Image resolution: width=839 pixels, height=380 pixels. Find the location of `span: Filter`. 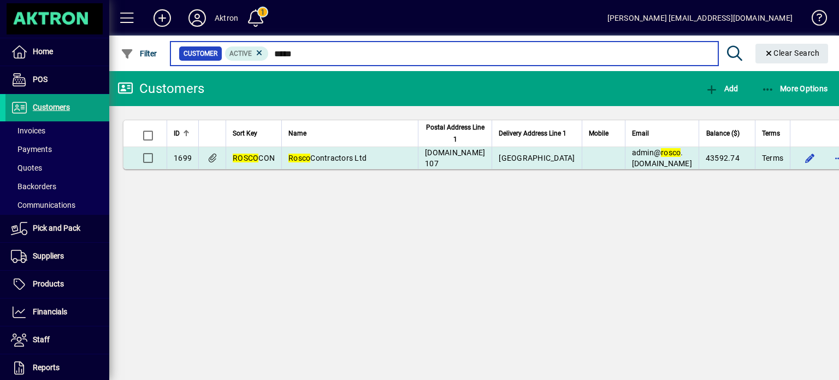

span: Filter is located at coordinates (139, 54).